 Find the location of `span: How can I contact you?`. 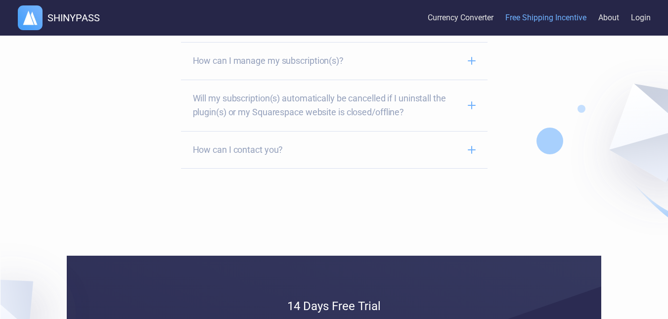

span: How can I contact you? is located at coordinates (326, 150).